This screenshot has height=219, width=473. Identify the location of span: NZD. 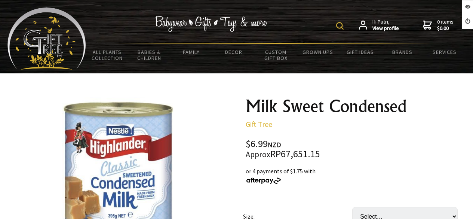
(274, 144).